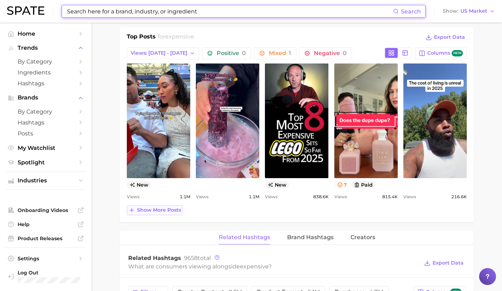 This screenshot has width=502, height=291. What do you see at coordinates (311, 237) in the screenshot?
I see `span: Brand Hashtags` at bounding box center [311, 237].